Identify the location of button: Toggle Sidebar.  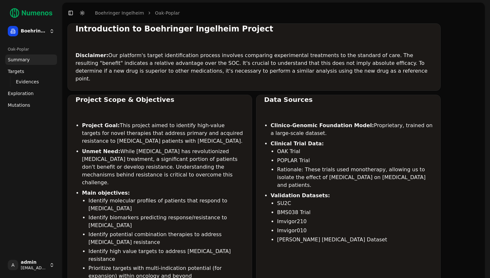
(71, 13).